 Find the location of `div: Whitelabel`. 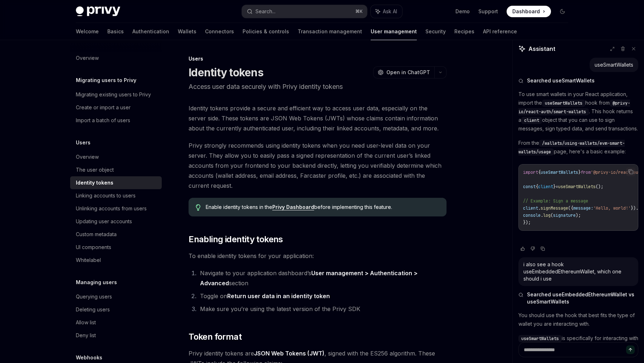

div: Whitelabel is located at coordinates (88, 260).